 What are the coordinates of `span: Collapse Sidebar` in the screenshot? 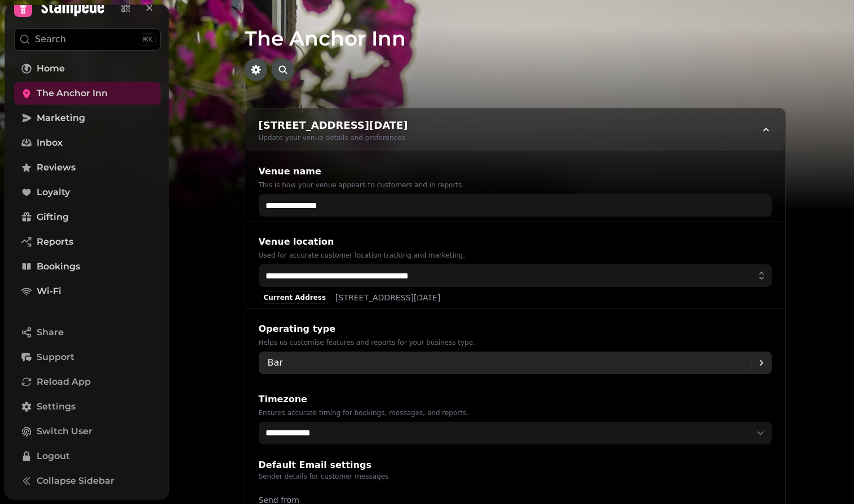 It's located at (75, 481).